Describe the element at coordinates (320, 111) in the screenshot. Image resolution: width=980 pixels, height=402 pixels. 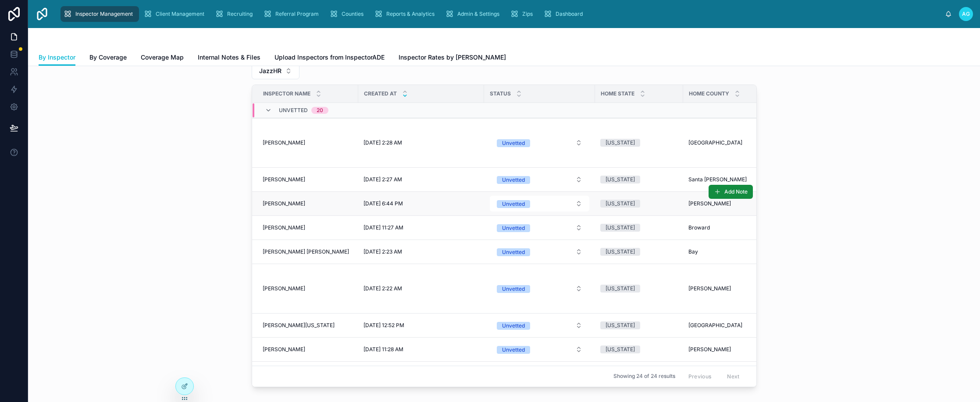
I see `div: 20` at that location.